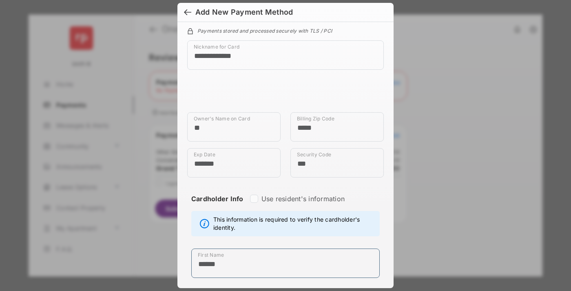  I want to click on strong: Cardholder Info, so click(217, 206).